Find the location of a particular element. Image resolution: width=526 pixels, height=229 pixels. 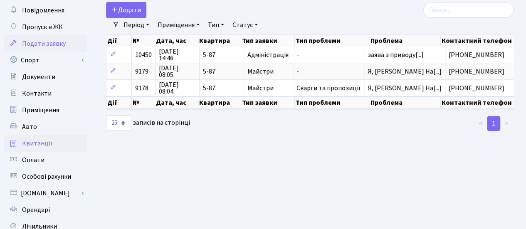

span: Повідомлення is located at coordinates (43, 10).